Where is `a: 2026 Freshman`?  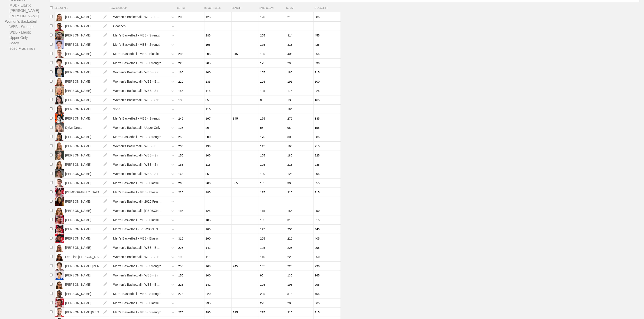 a: 2026 Freshman is located at coordinates (28, 48).